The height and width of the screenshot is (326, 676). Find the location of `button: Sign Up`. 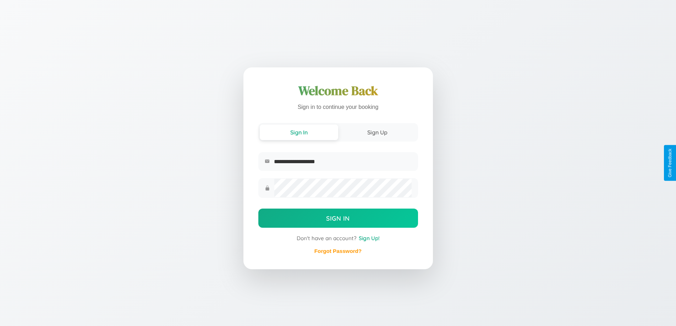

button: Sign Up is located at coordinates (377, 132).